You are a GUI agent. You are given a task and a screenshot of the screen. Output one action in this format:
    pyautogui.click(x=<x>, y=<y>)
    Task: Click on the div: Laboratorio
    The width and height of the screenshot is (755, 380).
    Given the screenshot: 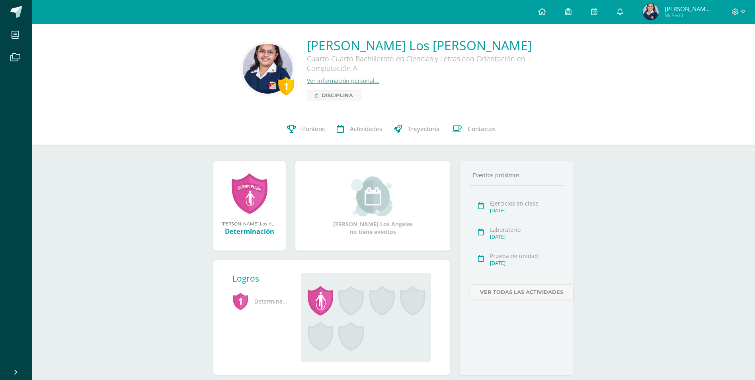 What is the action you would take?
    pyautogui.click(x=525, y=229)
    